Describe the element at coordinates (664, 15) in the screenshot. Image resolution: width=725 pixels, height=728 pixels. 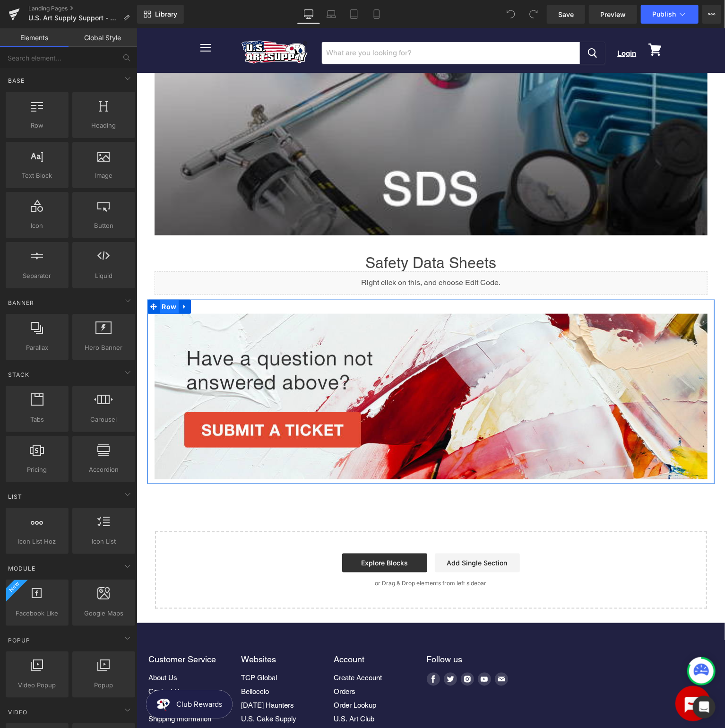
I see `span: Publish` at that location.